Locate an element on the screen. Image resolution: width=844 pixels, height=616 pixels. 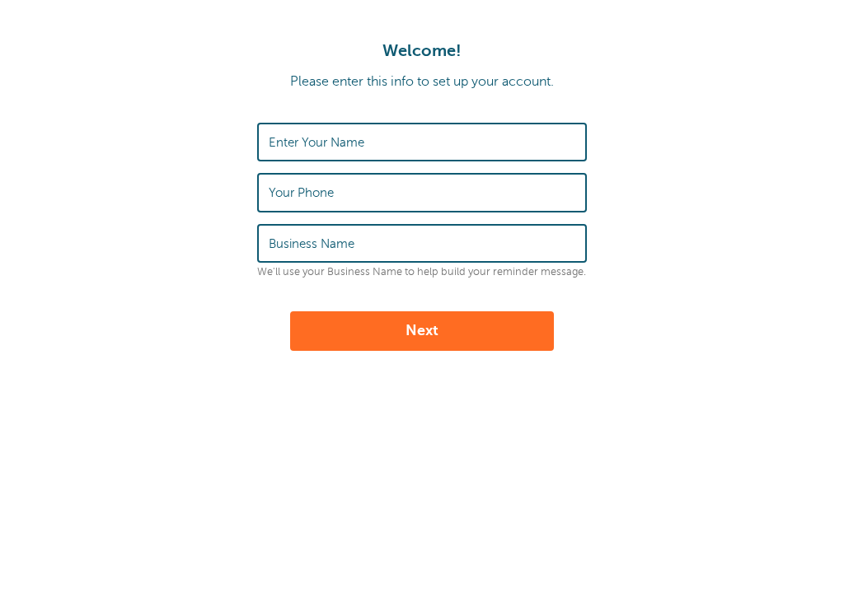
p: Please enter this info to set up your account. is located at coordinates (422, 82).